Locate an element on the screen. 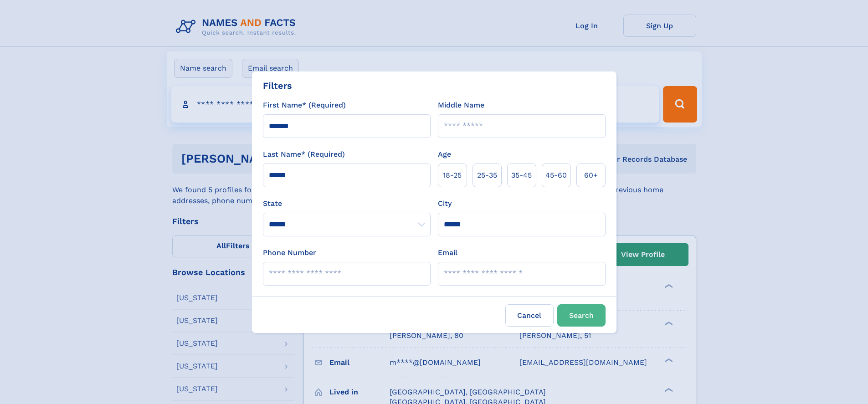 Image resolution: width=868 pixels, height=404 pixels. div: Filters is located at coordinates (277, 86).